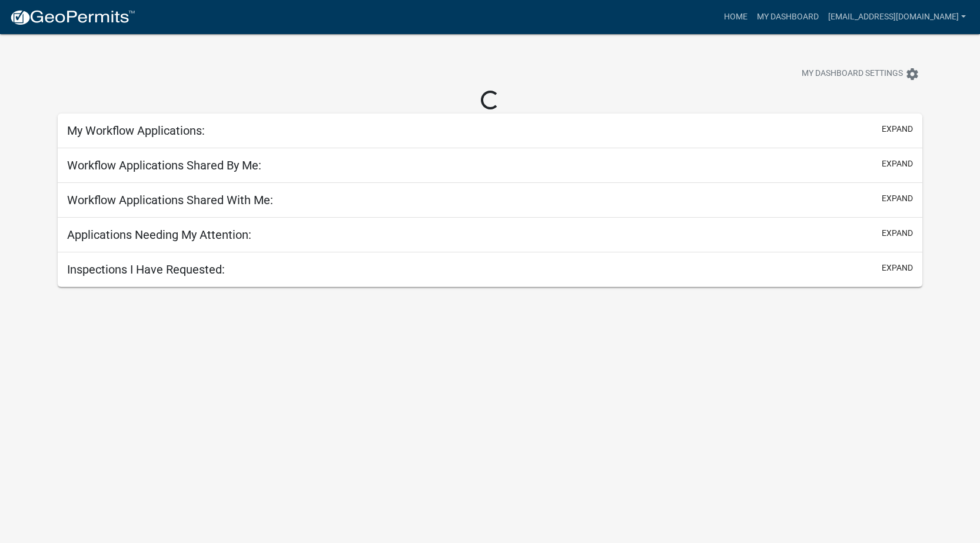 The width and height of the screenshot is (980, 543). What do you see at coordinates (912, 74) in the screenshot?
I see `i: settings` at bounding box center [912, 74].